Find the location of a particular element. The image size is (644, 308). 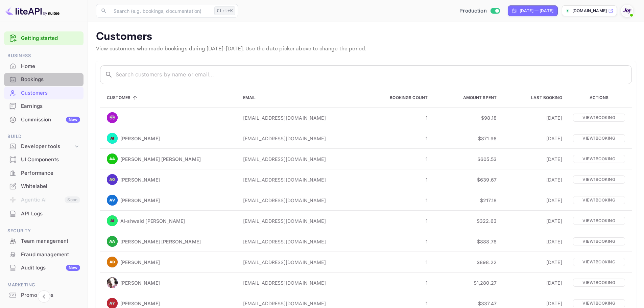

img: Aaron Imuere is located at coordinates (112, 138).